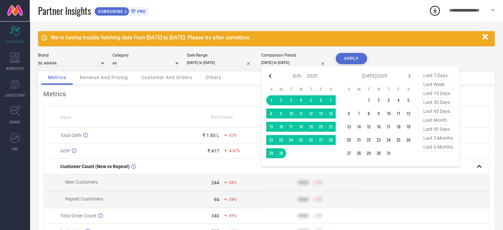  What do you see at coordinates (234, 151) in the screenshot?
I see `span: -4.57%` at bounding box center [234, 151].